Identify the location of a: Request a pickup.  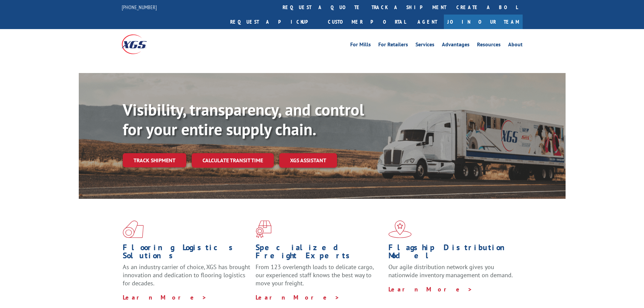
(274, 22).